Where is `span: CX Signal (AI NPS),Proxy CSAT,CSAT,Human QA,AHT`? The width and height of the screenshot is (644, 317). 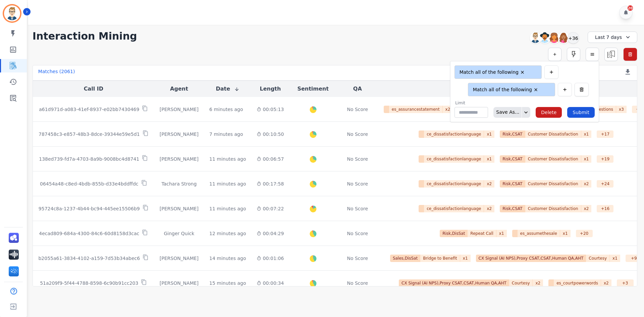
span: CX Signal (AI NPS),Proxy CSAT,CSAT,Human QA,AHT is located at coordinates (454, 283).